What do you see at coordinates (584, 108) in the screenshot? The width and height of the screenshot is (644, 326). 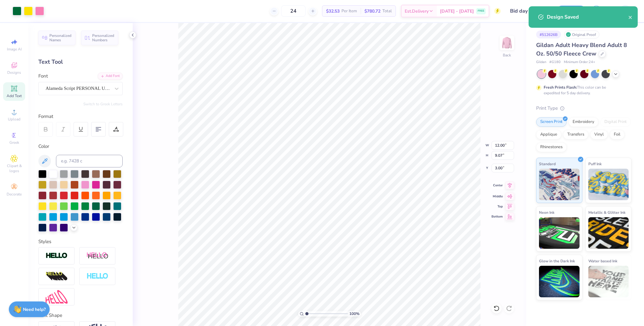 I see `div: Print Type` at bounding box center [584, 108].